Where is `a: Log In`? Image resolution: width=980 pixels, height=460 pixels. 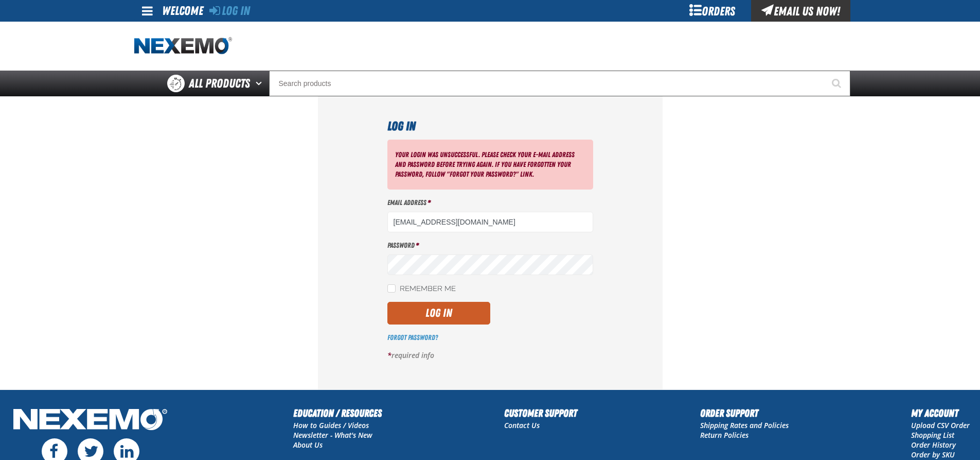
a: Log In is located at coordinates (229, 11).